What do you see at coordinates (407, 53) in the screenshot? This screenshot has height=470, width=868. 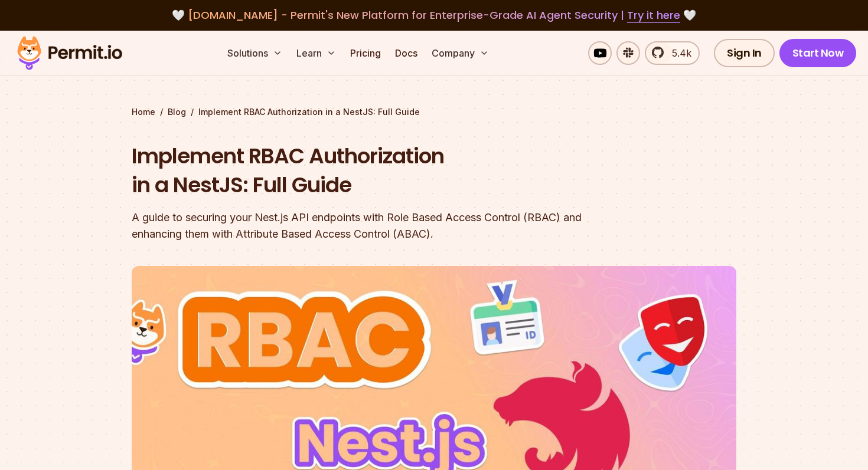 I see `a: Docs` at bounding box center [407, 53].